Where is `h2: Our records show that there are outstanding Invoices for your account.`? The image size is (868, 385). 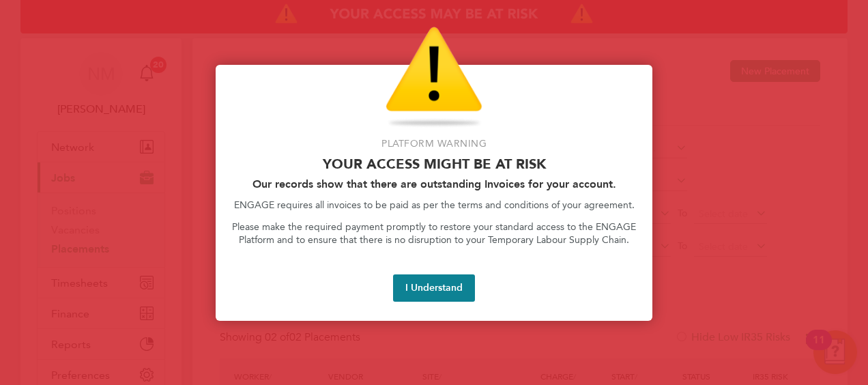
h2: Our records show that there are outstanding Invoices for your account. is located at coordinates (434, 184).